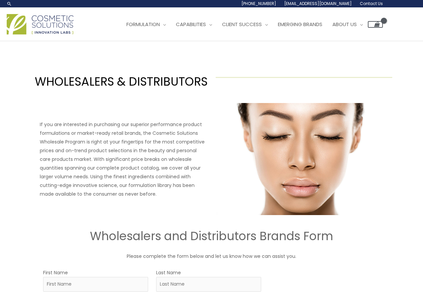 The height and width of the screenshot is (292, 423). What do you see at coordinates (146, 24) in the screenshot?
I see `a: Formulation` at bounding box center [146, 24].